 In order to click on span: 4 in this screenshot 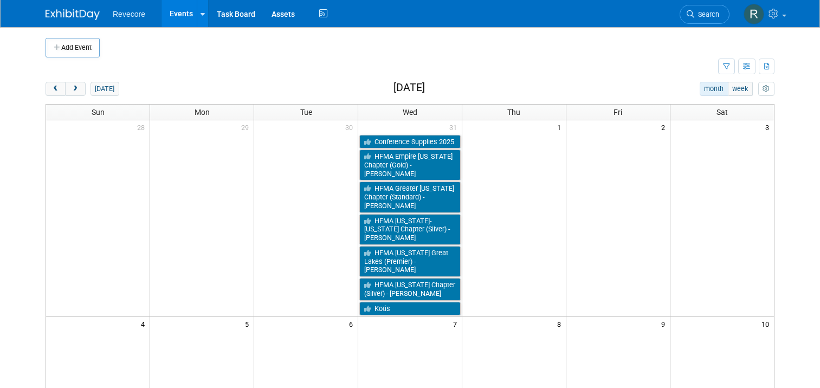, I will do `click(145, 323)`.